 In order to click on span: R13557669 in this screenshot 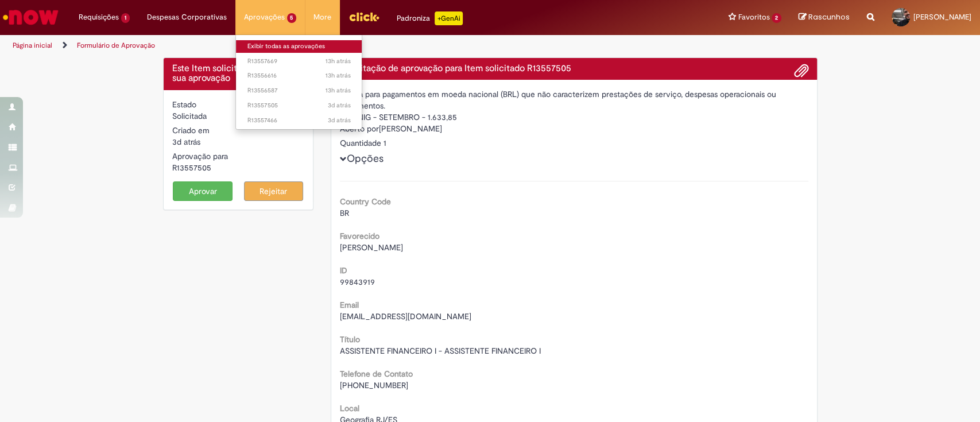, I will do `click(299, 62)`.